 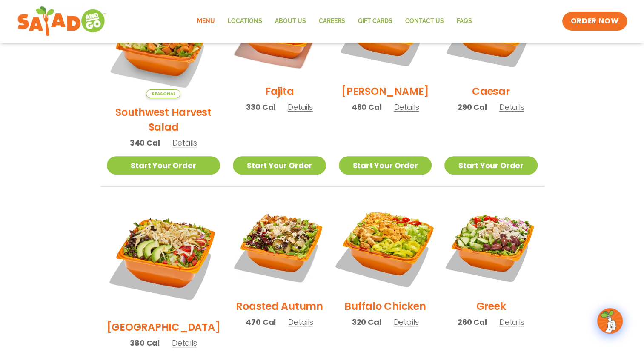 What do you see at coordinates (595, 21) in the screenshot?
I see `a: ORDER NOW` at bounding box center [595, 21].